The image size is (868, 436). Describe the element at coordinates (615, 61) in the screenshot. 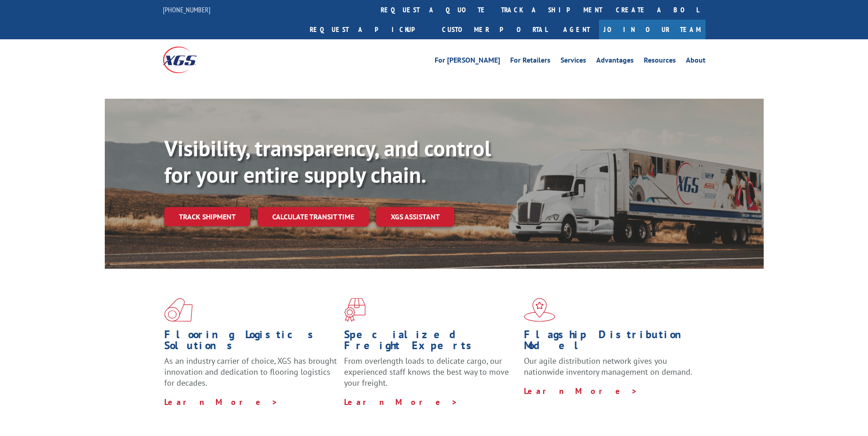

I see `a: Advantages` at that location.